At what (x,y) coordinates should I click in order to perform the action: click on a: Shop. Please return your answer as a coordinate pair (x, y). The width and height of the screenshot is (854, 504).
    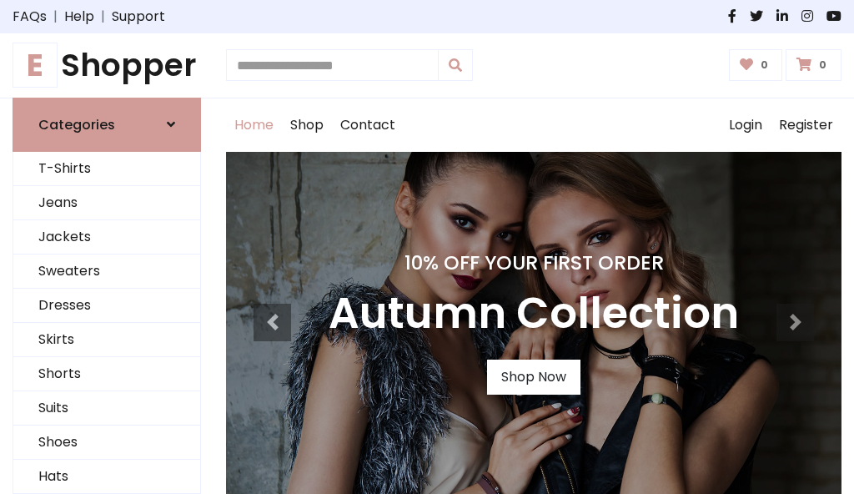
    Looking at the image, I should click on (307, 125).